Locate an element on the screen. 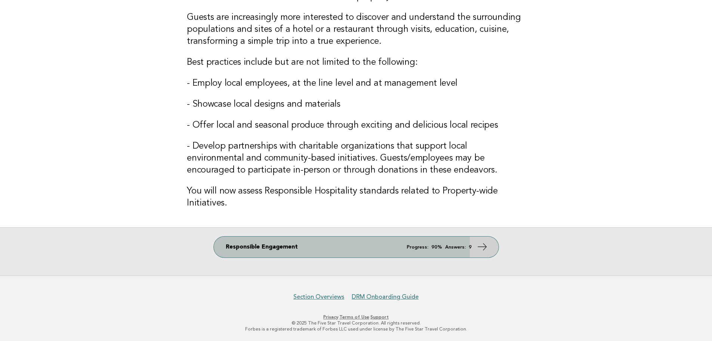 The image size is (712, 341). h3: - Showcase local designs and materials is located at coordinates (356, 104).